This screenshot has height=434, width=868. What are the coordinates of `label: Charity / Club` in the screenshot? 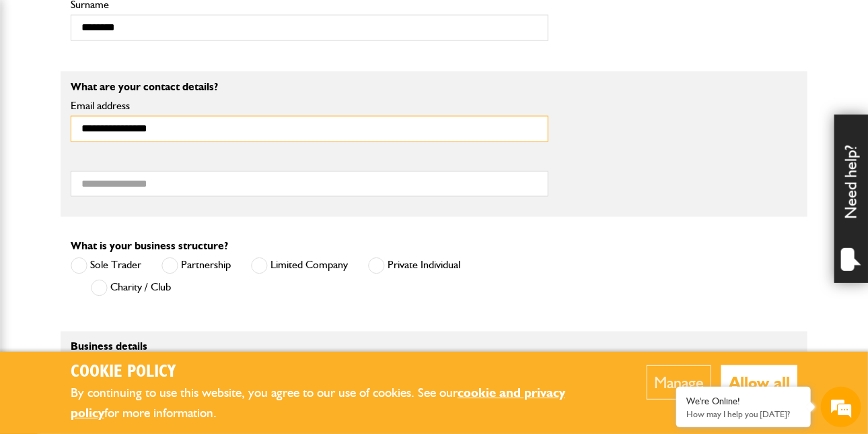 It's located at (131, 288).